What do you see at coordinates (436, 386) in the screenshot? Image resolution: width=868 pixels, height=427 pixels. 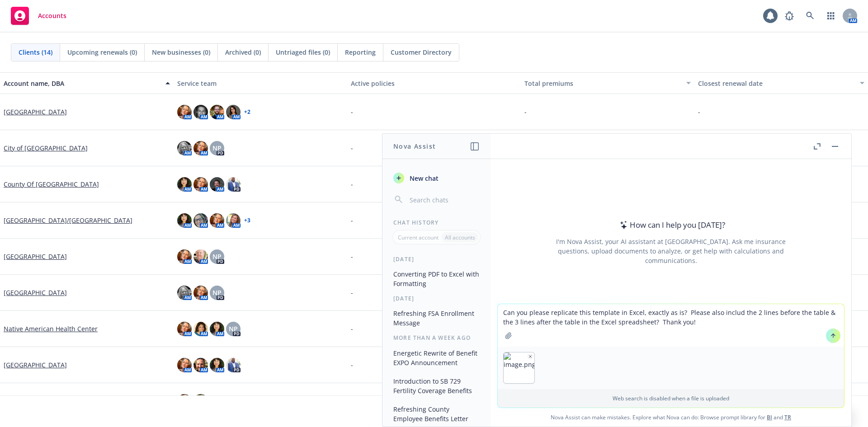 I see `button: Introduction to SB 729 Fertility Coverage Benefits` at bounding box center [436, 386].